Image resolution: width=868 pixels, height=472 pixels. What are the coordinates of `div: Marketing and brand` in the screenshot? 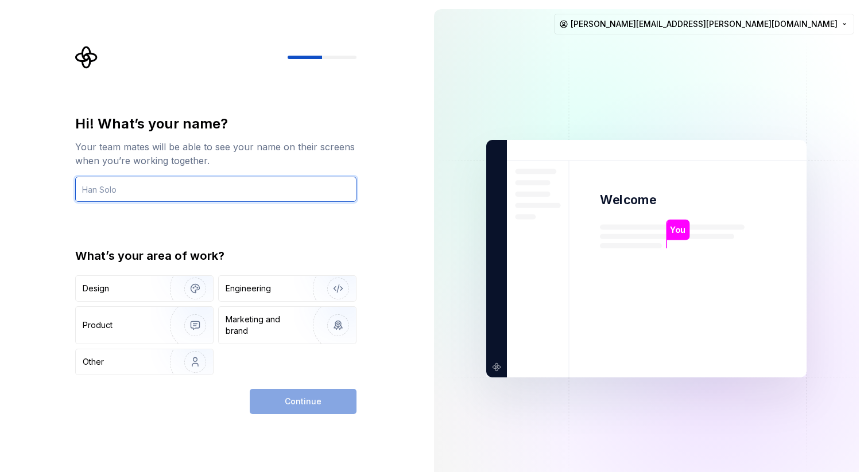 It's located at (264, 325).